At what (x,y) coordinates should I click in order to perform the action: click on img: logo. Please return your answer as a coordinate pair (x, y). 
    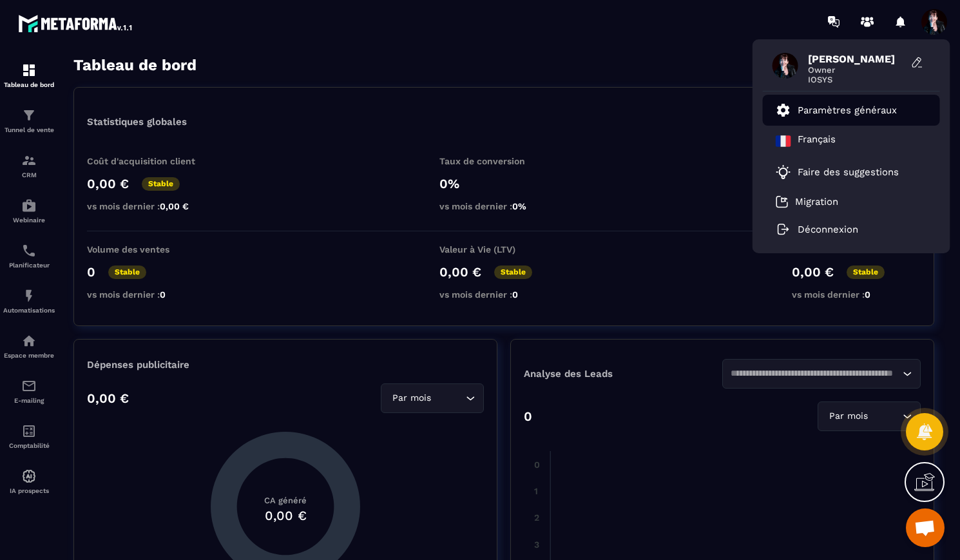
    Looking at the image, I should click on (76, 23).